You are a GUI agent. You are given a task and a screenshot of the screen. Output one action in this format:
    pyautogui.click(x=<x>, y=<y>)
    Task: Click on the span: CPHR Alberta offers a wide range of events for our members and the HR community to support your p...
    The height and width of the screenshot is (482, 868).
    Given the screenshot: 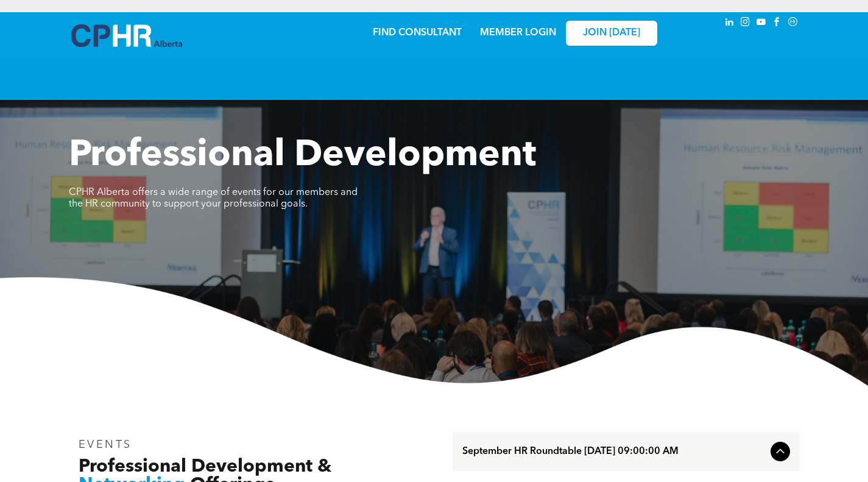 What is the action you would take?
    pyautogui.click(x=213, y=198)
    